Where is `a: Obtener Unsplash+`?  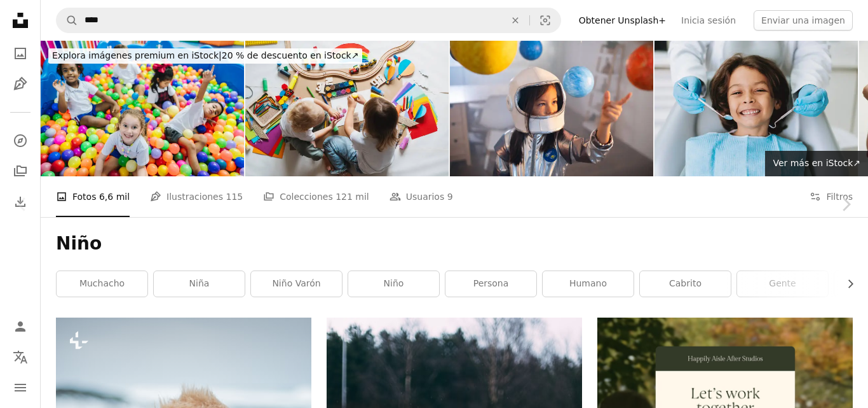 a: Obtener Unsplash+ is located at coordinates (623, 20).